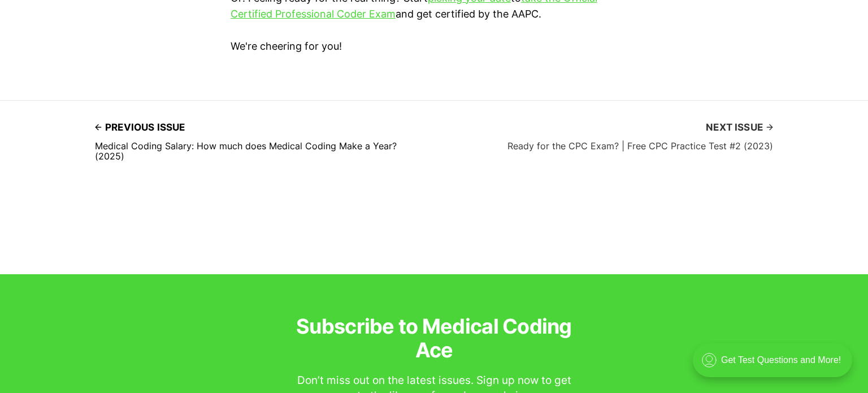 This screenshot has width=868, height=393. Describe the element at coordinates (640, 135) in the screenshot. I see `a: Next issue Ready for the CPC Exam? | Free CPC Practice Test #2 (2023)` at that location.